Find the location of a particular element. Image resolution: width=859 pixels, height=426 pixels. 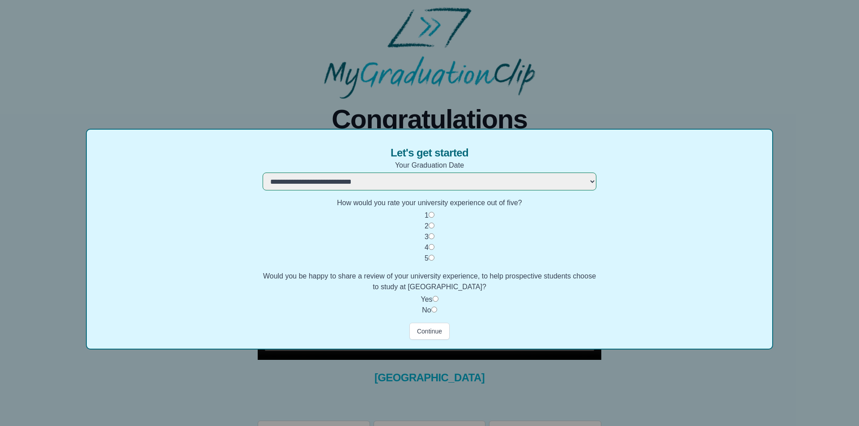

label: 1 is located at coordinates (426, 215).